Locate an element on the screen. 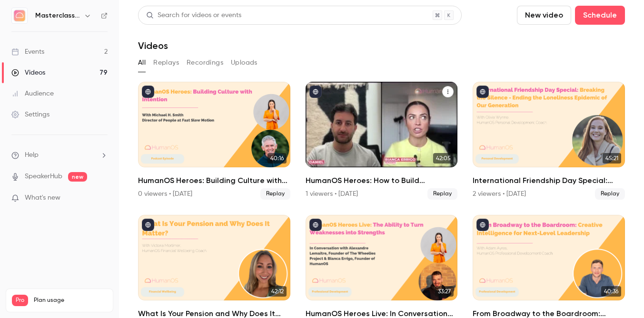 Image resolution: width=644 pixels, height=318 pixels. button: Uploads is located at coordinates (244, 63).